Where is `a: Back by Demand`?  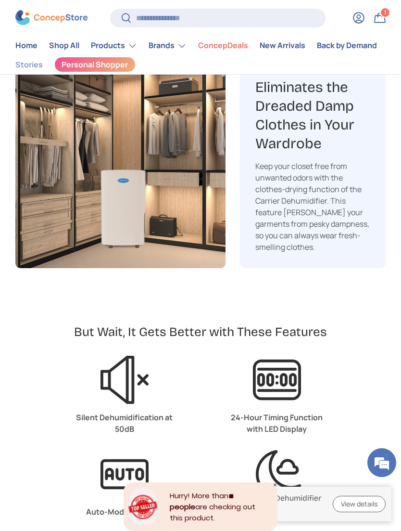 a: Back by Demand is located at coordinates (347, 46).